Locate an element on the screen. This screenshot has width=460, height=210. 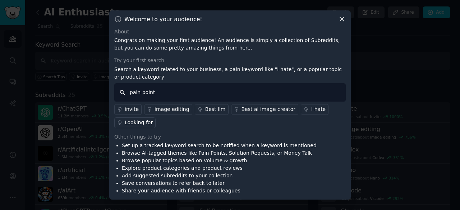
div: Try your first search is located at coordinates (230, 60).